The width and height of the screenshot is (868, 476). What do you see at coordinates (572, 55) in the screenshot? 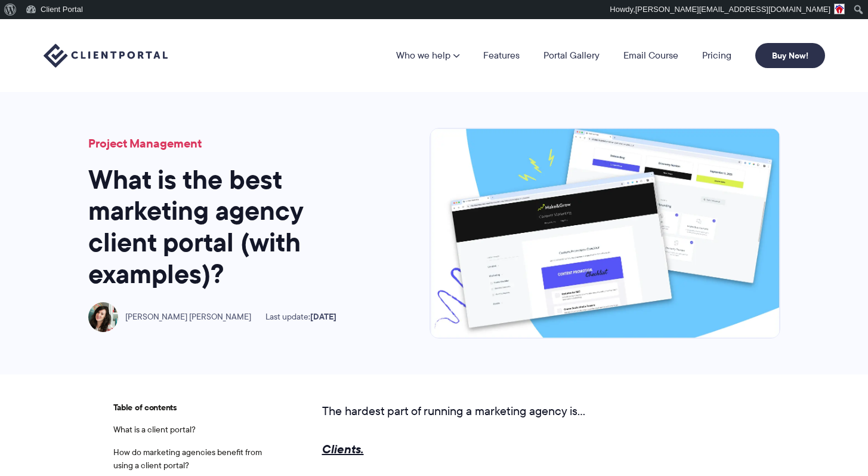
I see `a: Portal Gallery` at bounding box center [572, 55].